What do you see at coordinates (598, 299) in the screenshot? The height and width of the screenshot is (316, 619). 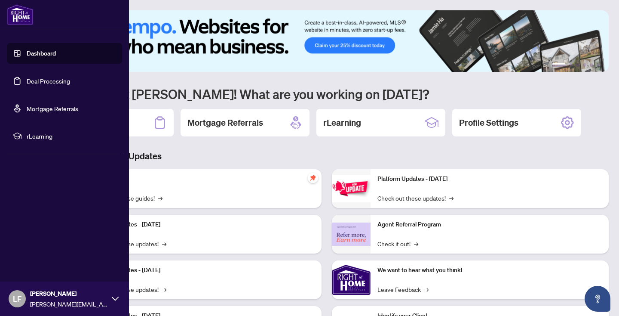 I see `button: Open asap` at bounding box center [598, 299].